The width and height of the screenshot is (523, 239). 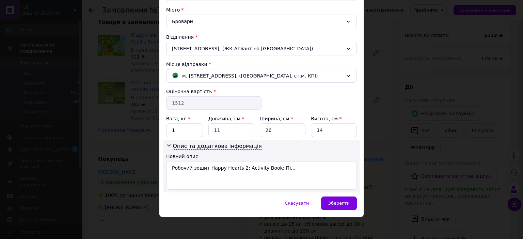 I want to click on div: Місто, so click(x=262, y=10).